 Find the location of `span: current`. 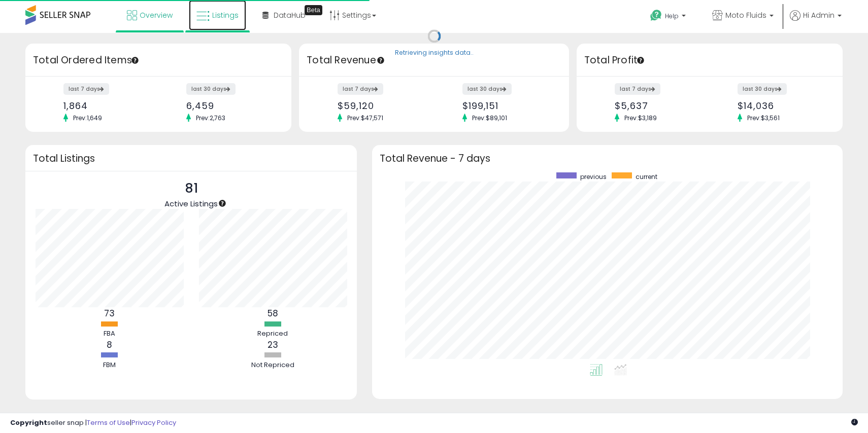

span: current is located at coordinates (646, 176).